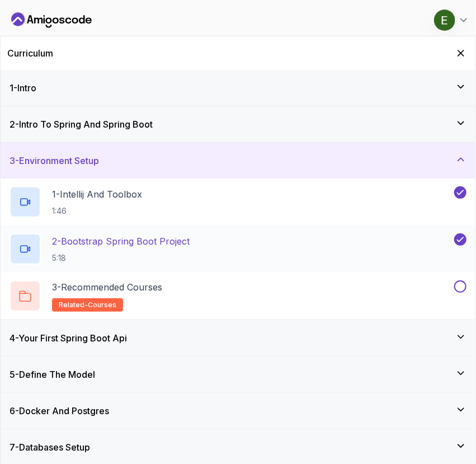 Image resolution: width=476 pixels, height=464 pixels. What do you see at coordinates (238, 161) in the screenshot?
I see `button: 3-Environment Setup` at bounding box center [238, 161].